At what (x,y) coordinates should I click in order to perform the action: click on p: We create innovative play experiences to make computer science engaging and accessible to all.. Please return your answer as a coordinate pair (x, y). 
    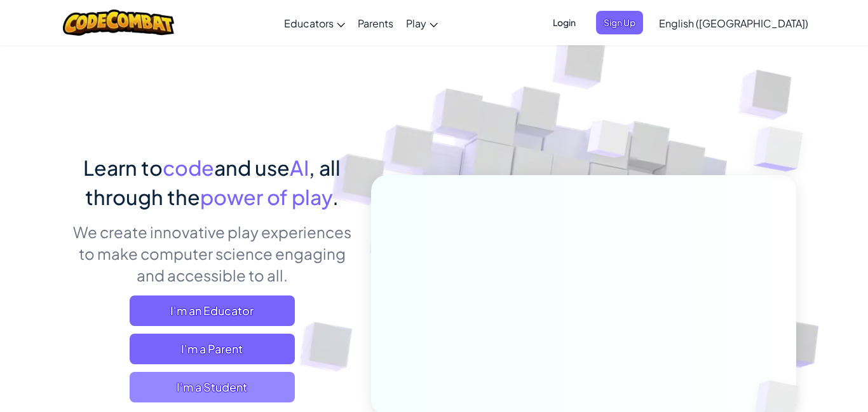
    Looking at the image, I should click on (211, 253).